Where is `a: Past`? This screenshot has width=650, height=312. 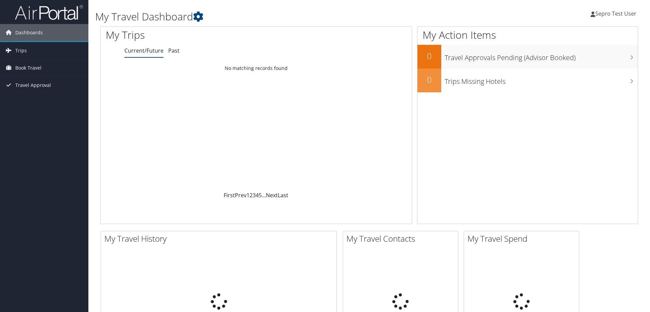 a: Past is located at coordinates (174, 51).